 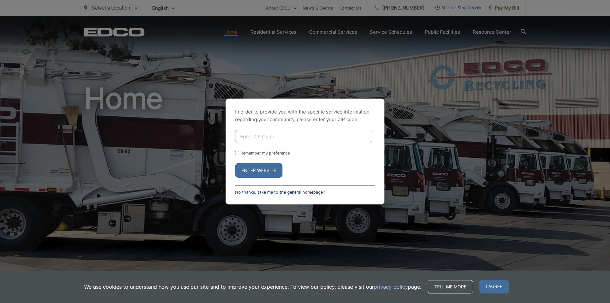 What do you see at coordinates (494, 287) in the screenshot?
I see `span: I agree` at bounding box center [494, 287].